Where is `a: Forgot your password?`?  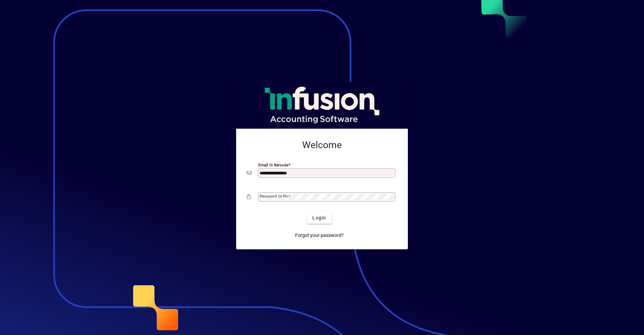
a: Forgot your password? is located at coordinates (320, 235).